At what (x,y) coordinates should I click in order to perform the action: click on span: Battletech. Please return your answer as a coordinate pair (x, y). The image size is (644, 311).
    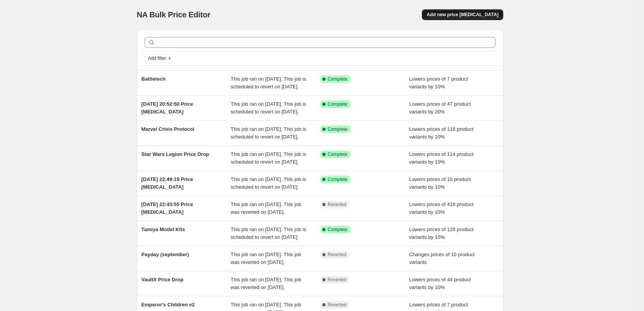
    Looking at the image, I should click on (154, 79).